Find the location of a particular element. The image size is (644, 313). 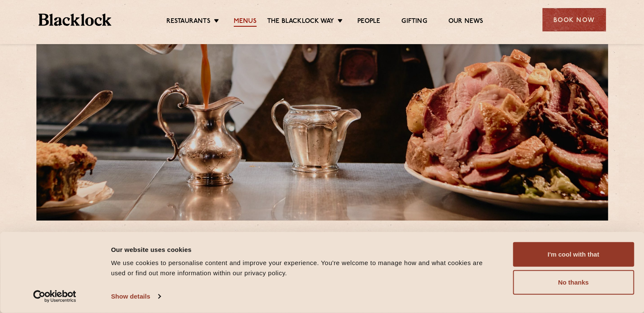

a: Show details is located at coordinates (135, 296).